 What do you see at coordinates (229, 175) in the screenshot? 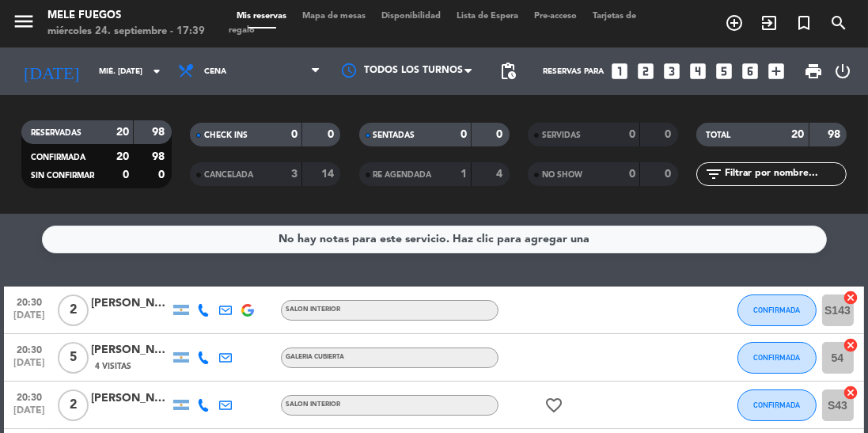
I see `span: CANCELADA` at bounding box center [229, 175].